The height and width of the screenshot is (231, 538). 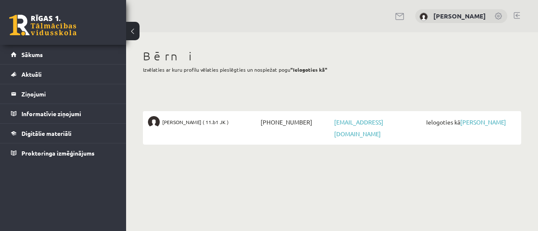 I want to click on span: Digitālie materiāli, so click(x=46, y=134).